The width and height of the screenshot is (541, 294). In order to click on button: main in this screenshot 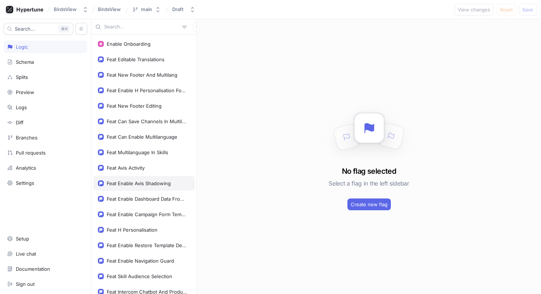, I will do `click(147, 9)`.